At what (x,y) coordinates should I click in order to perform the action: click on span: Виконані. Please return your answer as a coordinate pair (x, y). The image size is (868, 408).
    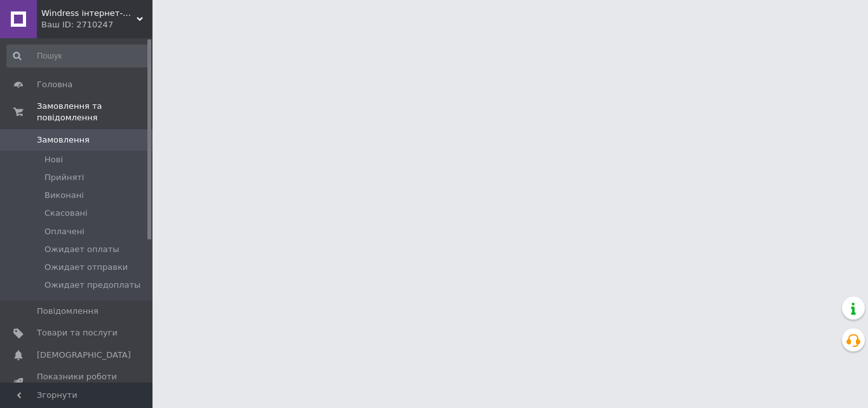
    Looking at the image, I should click on (64, 195).